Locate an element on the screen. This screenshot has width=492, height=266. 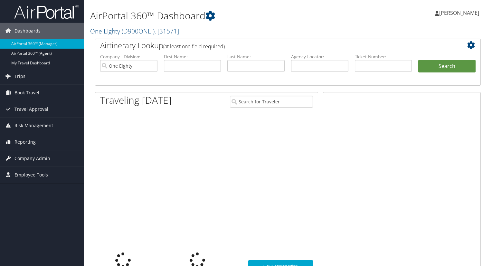
span: Book Travel is located at coordinates (27, 93).